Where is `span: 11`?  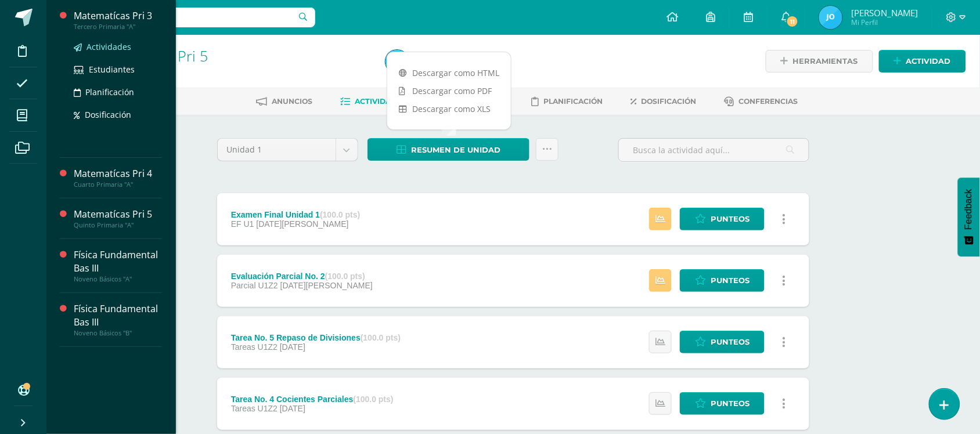 span: 11 is located at coordinates (792, 22).